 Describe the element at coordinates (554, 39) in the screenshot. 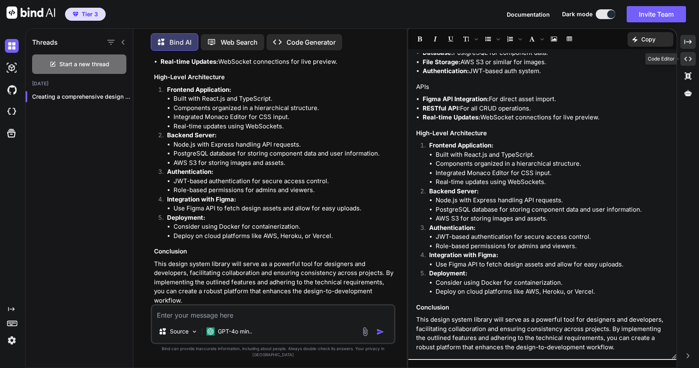

I see `span: Insert Image` at that location.